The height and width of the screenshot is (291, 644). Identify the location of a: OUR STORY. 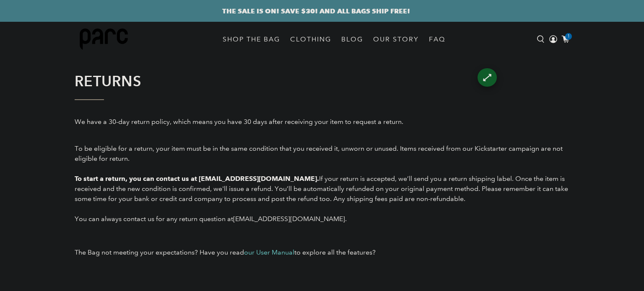
(396, 39).